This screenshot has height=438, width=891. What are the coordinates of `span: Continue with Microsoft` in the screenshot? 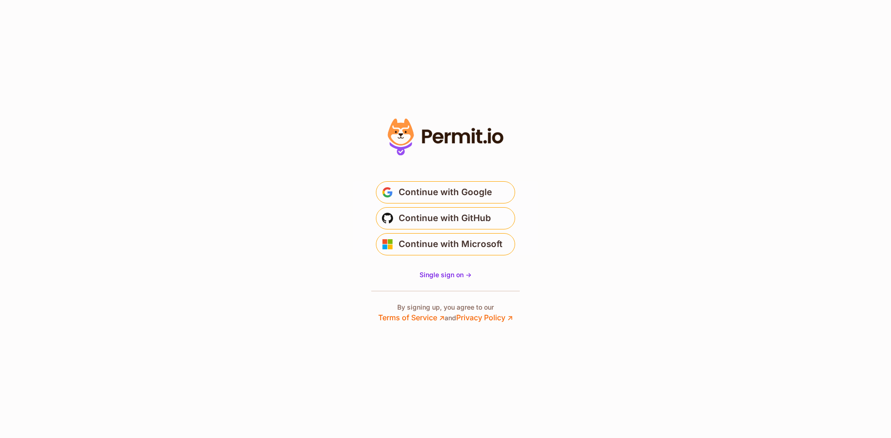 It's located at (451, 245).